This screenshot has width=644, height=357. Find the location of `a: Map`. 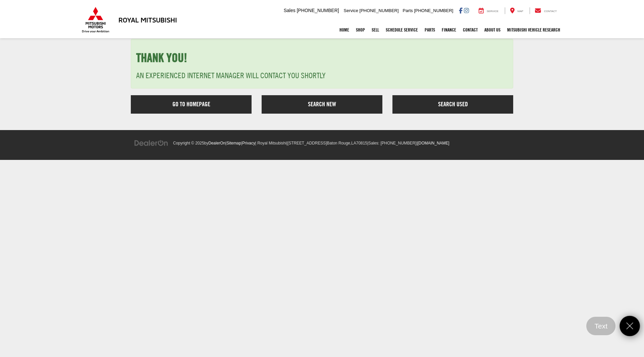

a: Map is located at coordinates (517, 11).